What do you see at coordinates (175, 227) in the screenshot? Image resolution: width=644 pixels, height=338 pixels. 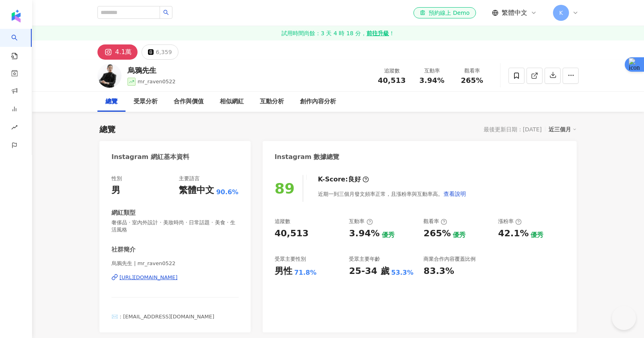 I see `span: 奢侈品 · 室內外設計 · 美妝時尚 · 日常話題 · 美食 · 生活風格` at bounding box center [175, 227].